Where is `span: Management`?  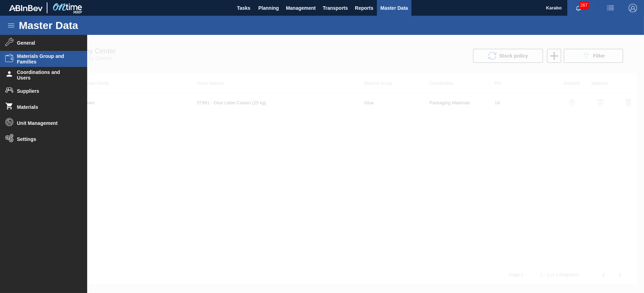 span: Management is located at coordinates (301, 8).